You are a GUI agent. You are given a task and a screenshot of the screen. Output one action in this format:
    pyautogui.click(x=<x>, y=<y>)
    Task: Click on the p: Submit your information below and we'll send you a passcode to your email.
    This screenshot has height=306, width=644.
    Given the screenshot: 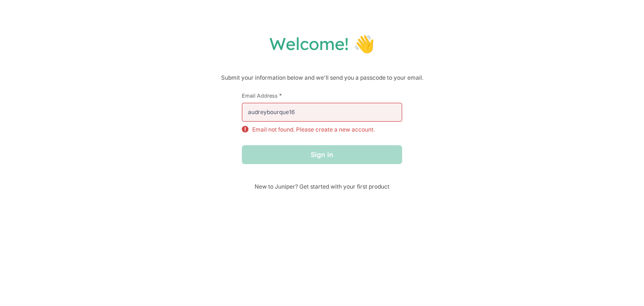 What is the action you would take?
    pyautogui.click(x=322, y=78)
    